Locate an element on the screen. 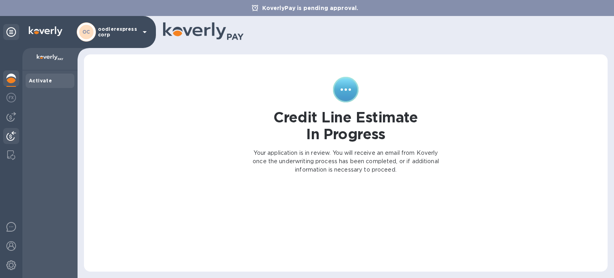 This screenshot has height=278, width=614. p: Your application is in review. You will receive an email from Koverly once the underwriting proce... is located at coordinates (346, 161).